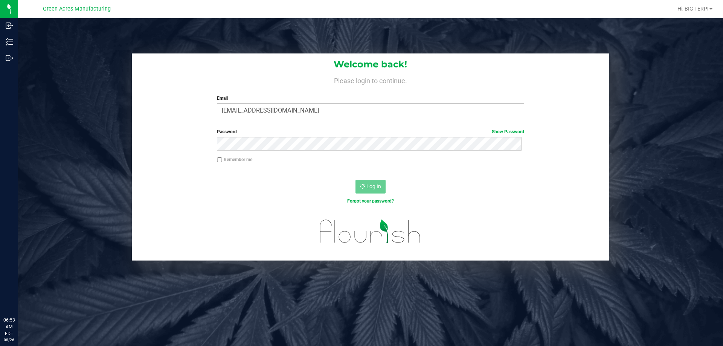 This screenshot has height=346, width=723. What do you see at coordinates (370, 64) in the screenshot?
I see `h1: Welcome back!` at bounding box center [370, 64].